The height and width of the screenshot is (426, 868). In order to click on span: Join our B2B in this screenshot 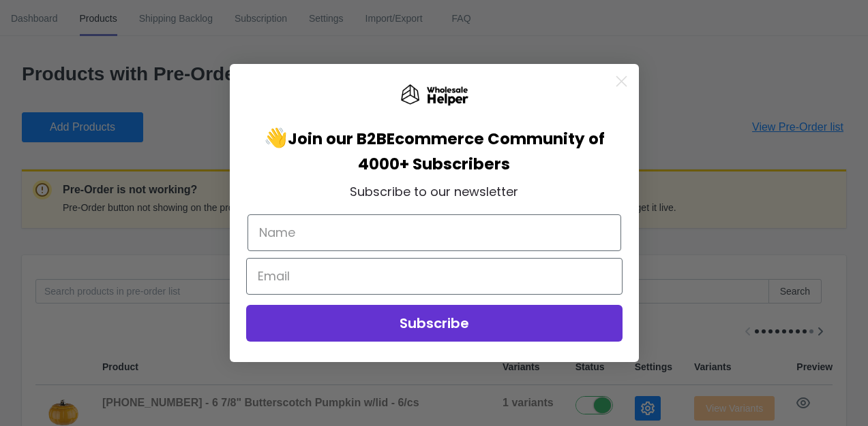, I will do `click(336, 139)`.